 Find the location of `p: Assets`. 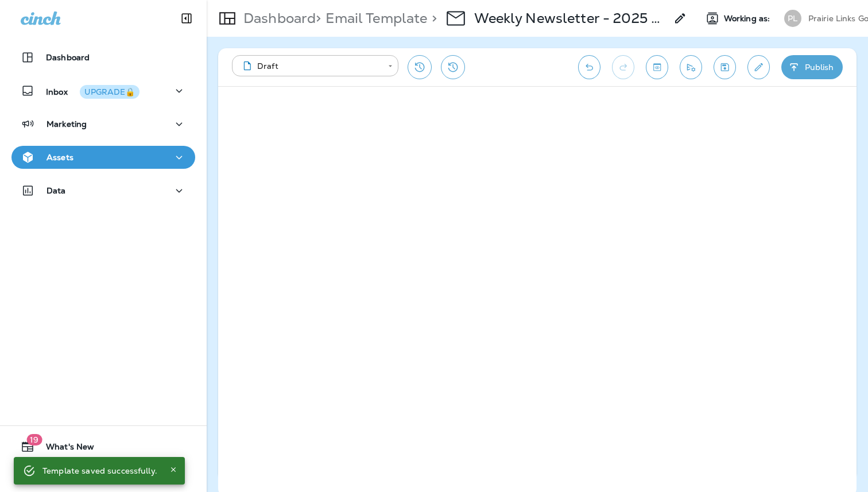

p: Assets is located at coordinates (60, 157).